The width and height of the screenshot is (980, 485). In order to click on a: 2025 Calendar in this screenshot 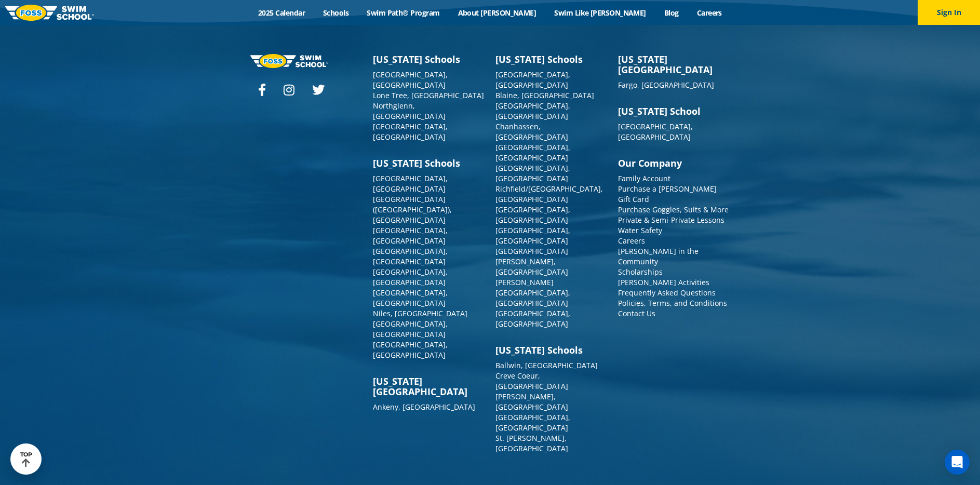, I will do `click(281, 12)`.